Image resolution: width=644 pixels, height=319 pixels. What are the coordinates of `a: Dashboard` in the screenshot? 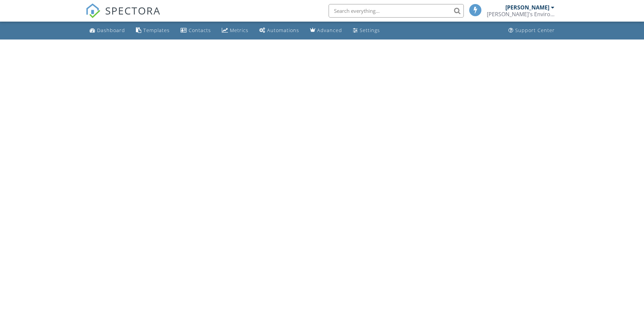 It's located at (107, 30).